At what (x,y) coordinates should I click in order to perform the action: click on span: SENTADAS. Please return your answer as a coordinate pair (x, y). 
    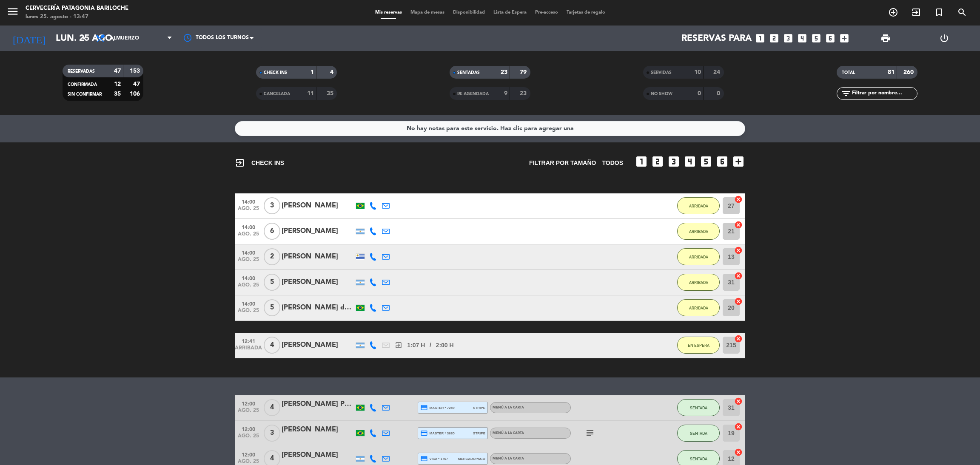
    Looking at the image, I should click on (468, 73).